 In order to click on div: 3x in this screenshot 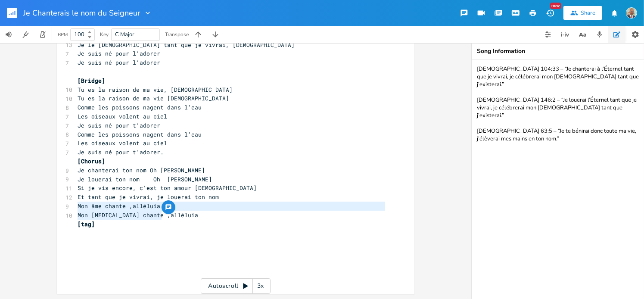, I will do `click(261, 287)`.